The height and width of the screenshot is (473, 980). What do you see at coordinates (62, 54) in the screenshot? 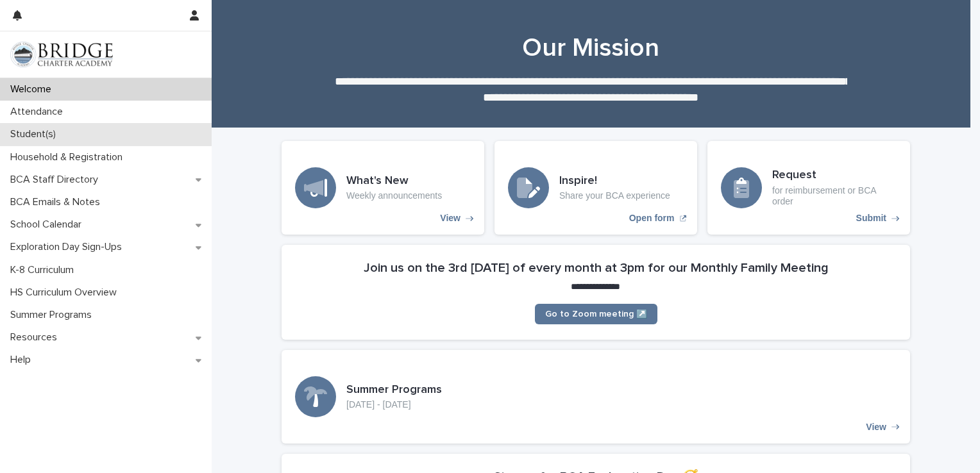
I see `img: V1C1m3IdTEidaUdm9Hs0` at bounding box center [62, 54].